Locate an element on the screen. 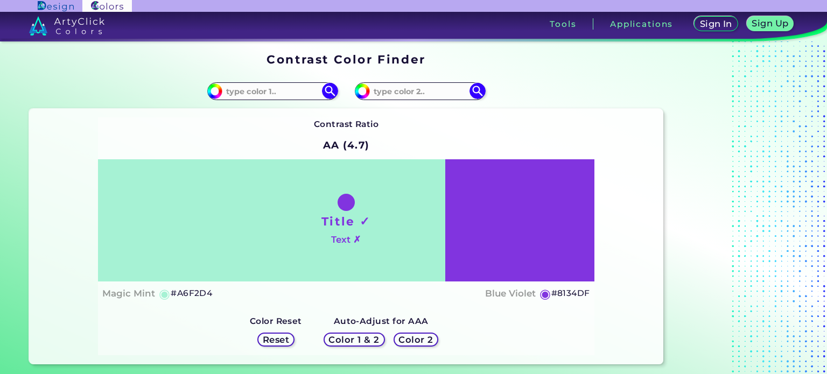 Image resolution: width=827 pixels, height=374 pixels. h3: Tools is located at coordinates (563, 24).